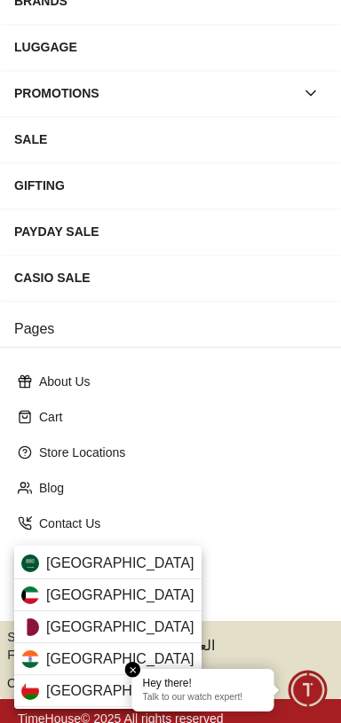 Image resolution: width=341 pixels, height=723 pixels. Describe the element at coordinates (133, 670) in the screenshot. I see `em: Close tooltip` at that location.